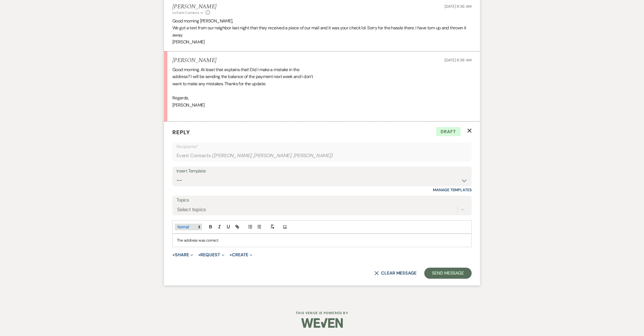 Image resolution: width=644 pixels, height=336 pixels. Describe the element at coordinates (322, 323) in the screenshot. I see `img: Weven Logo` at that location.